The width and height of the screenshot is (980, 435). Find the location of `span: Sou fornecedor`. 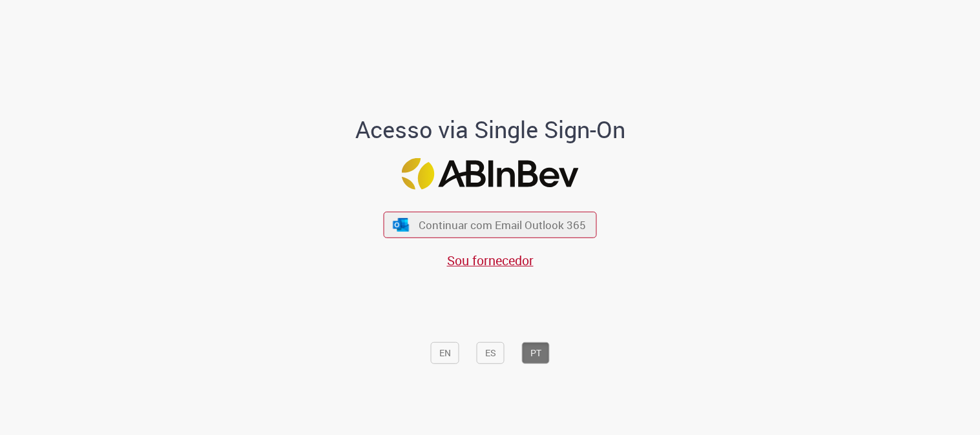

span: Sou fornecedor is located at coordinates (490, 260).